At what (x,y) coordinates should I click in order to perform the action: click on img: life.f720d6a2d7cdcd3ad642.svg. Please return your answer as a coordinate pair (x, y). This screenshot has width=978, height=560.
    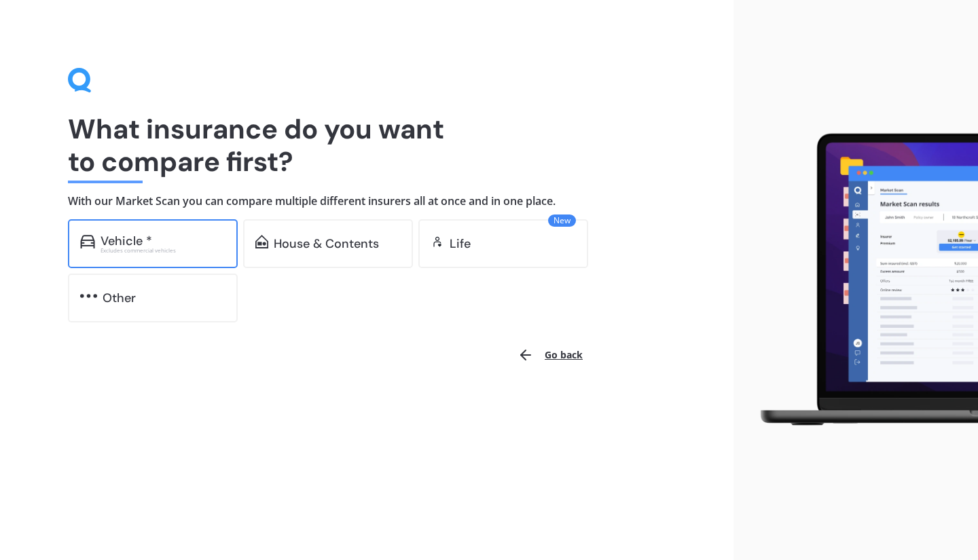
    Looking at the image, I should click on (437, 241).